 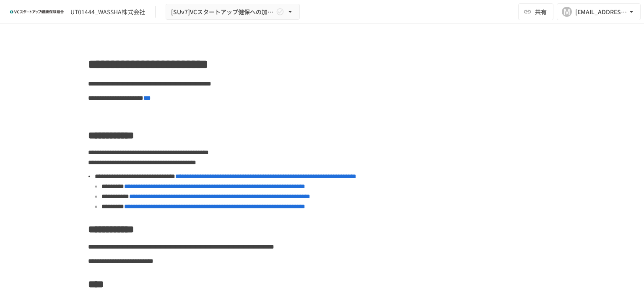 What do you see at coordinates (567, 11) in the screenshot?
I see `div: M` at bounding box center [567, 11].